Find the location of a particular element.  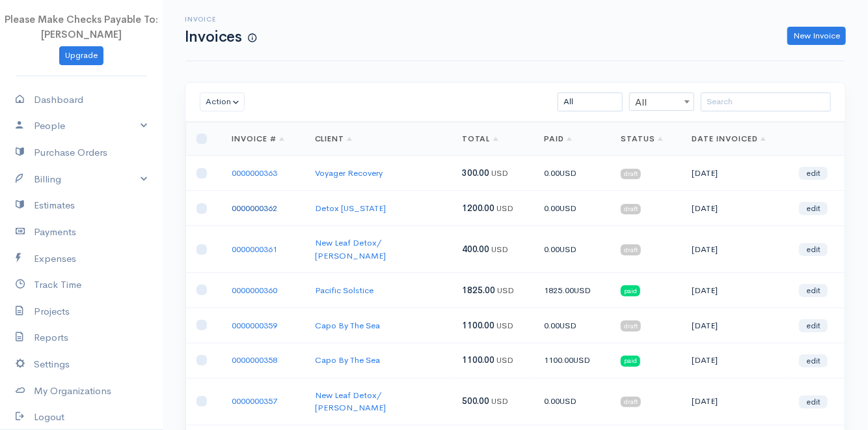

span: 500.00 is located at coordinates (476, 400).